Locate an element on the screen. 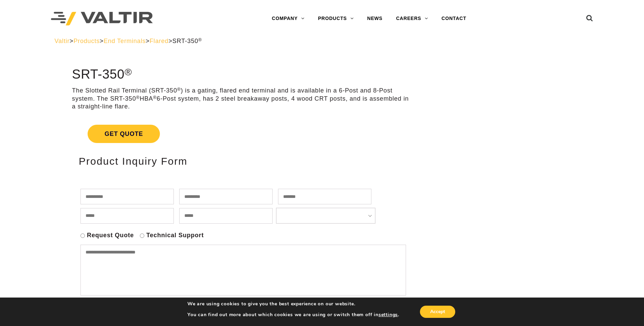 This screenshot has width=644, height=326. a: PRODUCTS is located at coordinates (336, 19).